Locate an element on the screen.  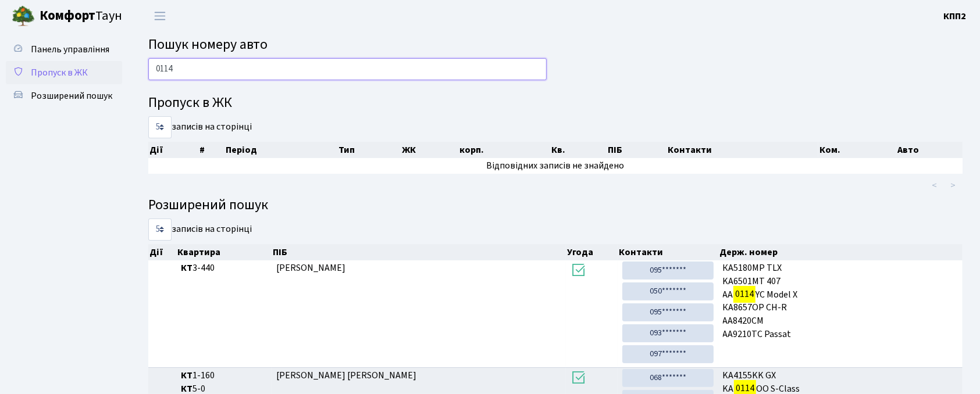
span: КА5180МР TLX KA6501MT 407 АА YC Model X КА8657ОР CH-R AA8420CM АА9210ТС Passat is located at coordinates (841, 301).